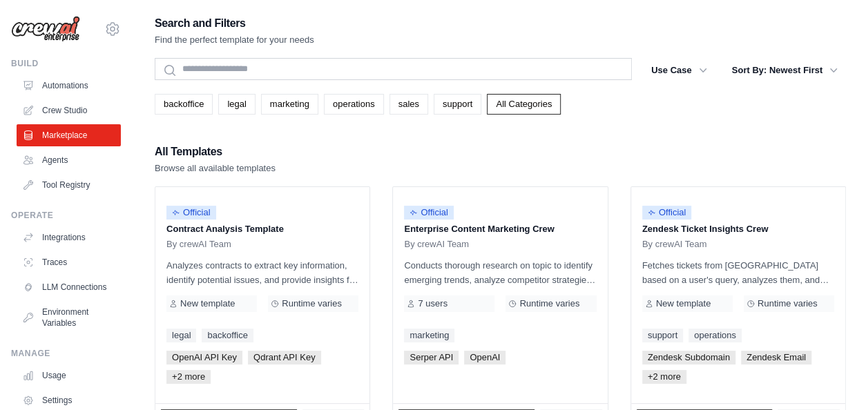 The height and width of the screenshot is (410, 868). Describe the element at coordinates (68, 237) in the screenshot. I see `a: Integrations` at that location.